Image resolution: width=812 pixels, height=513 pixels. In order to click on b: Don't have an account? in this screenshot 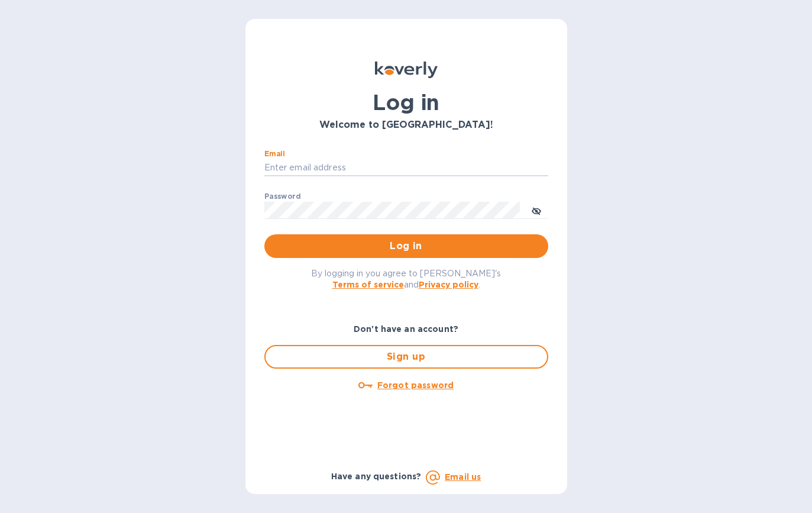, I will do `click(406, 329)`.